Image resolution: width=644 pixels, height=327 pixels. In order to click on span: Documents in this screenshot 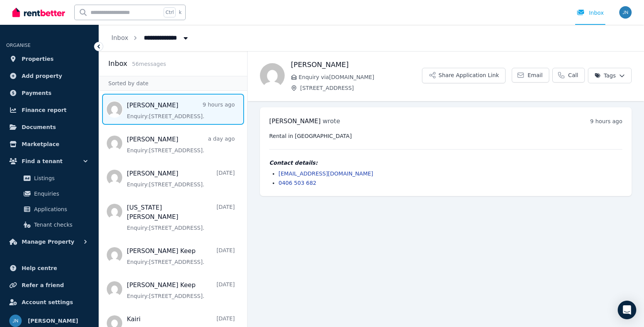, I will do `click(39, 127)`.